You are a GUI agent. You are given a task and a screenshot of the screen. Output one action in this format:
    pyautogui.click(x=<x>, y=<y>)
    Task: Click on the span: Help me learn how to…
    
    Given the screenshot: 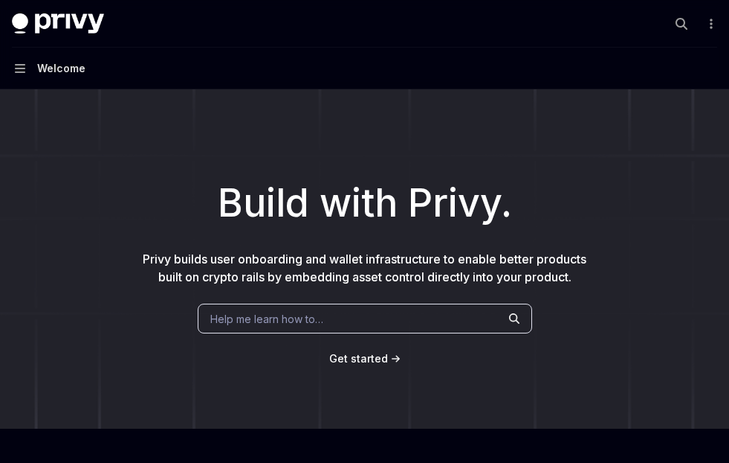 What is the action you would take?
    pyautogui.click(x=267, y=318)
    